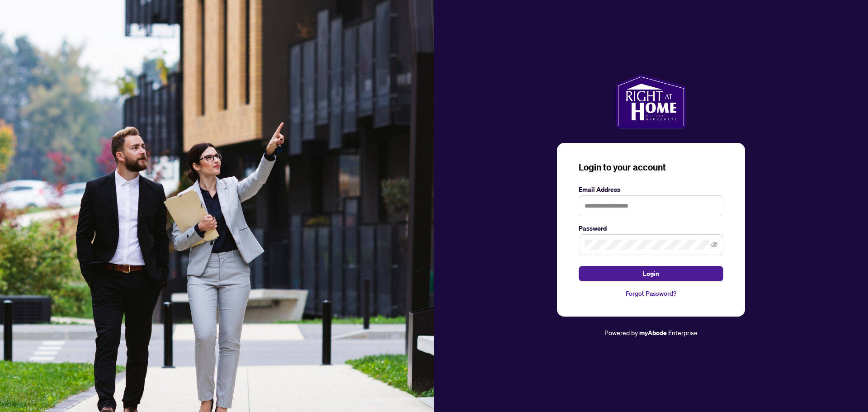 This screenshot has height=412, width=868. What do you see at coordinates (652, 293) in the screenshot?
I see `a: Forgot Password?` at bounding box center [652, 293].